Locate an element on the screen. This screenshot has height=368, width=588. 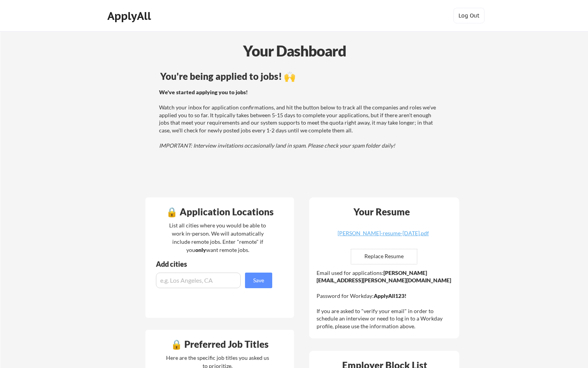
input: e.g. Los Angeles, CA is located at coordinates (198, 280).